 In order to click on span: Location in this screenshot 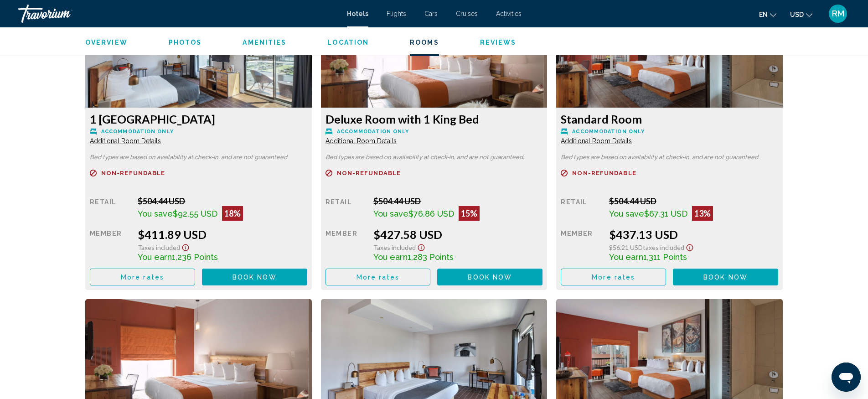, I will do `click(348, 42)`.